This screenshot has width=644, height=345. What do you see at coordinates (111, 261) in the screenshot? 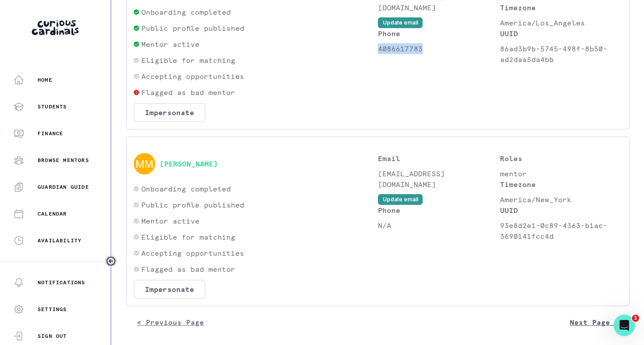
I see `button: Toggle sidebar` at bounding box center [111, 261].